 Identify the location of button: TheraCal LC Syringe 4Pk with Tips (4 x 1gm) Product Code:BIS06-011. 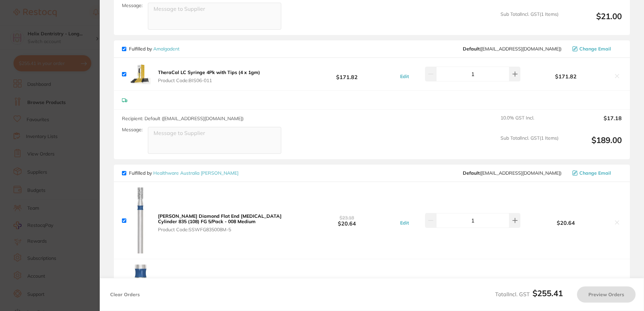
(209, 76).